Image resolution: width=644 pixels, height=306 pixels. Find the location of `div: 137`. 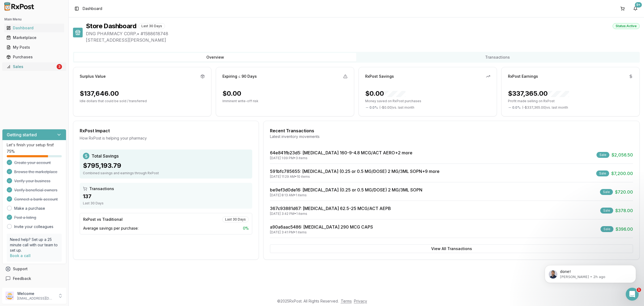

div: 137 is located at coordinates (166, 196).